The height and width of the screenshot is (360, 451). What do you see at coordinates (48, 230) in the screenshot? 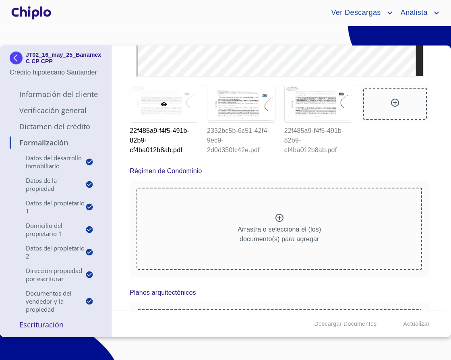
I see `p: Domicilio del Propietario 1` at bounding box center [48, 230].